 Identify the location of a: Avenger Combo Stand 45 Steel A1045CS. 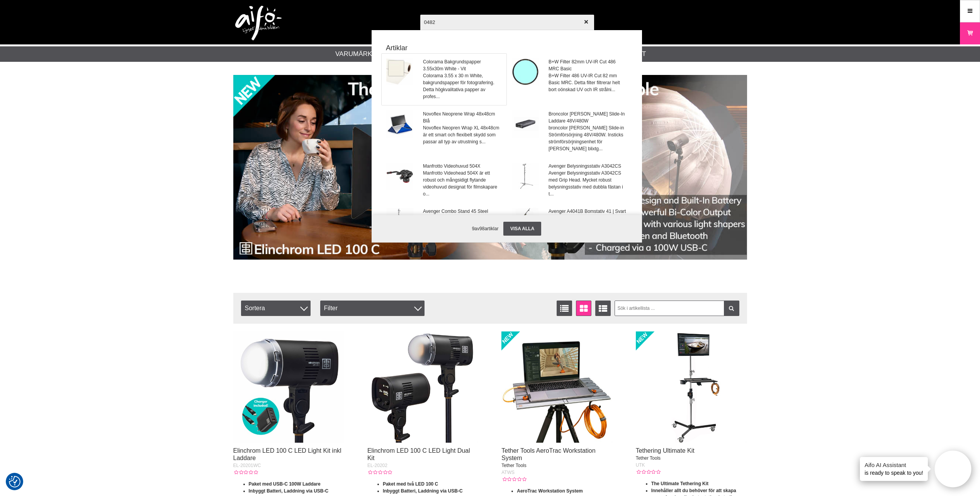
(444, 225).